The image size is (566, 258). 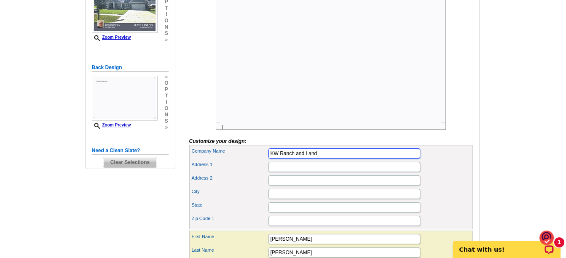 I want to click on label: State, so click(x=230, y=205).